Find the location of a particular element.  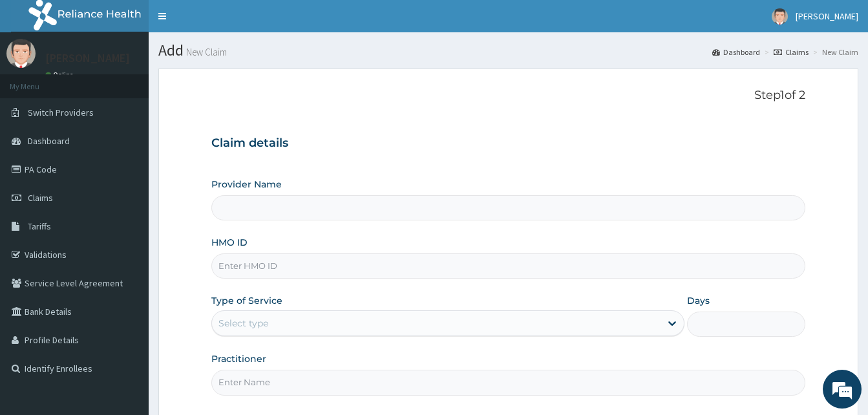

small: New Claim is located at coordinates (205, 52).